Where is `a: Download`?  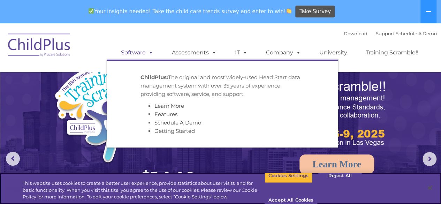
a: Download is located at coordinates (355, 33).